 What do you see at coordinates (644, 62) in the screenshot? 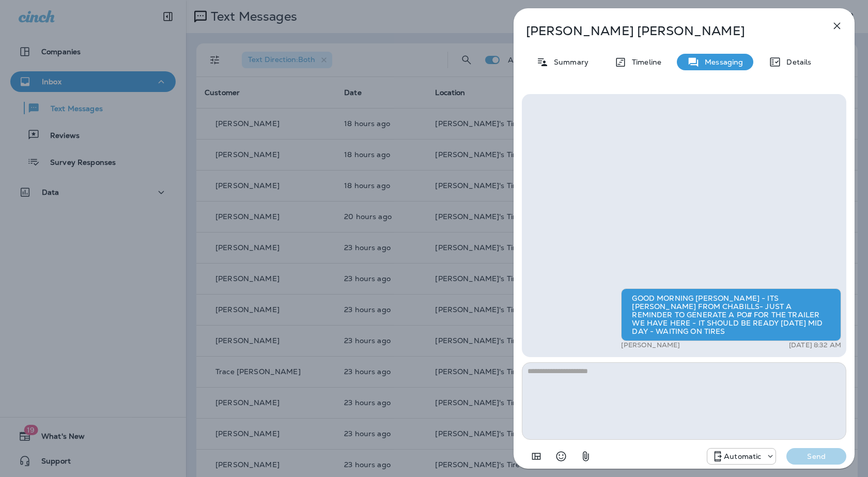
I see `p: Timeline` at bounding box center [644, 62].